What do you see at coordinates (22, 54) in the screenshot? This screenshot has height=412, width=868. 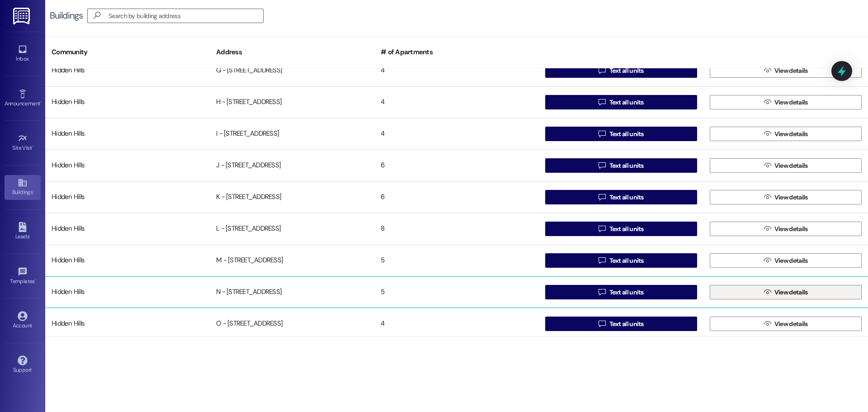 I see `a: Inbox` at bounding box center [22, 54].